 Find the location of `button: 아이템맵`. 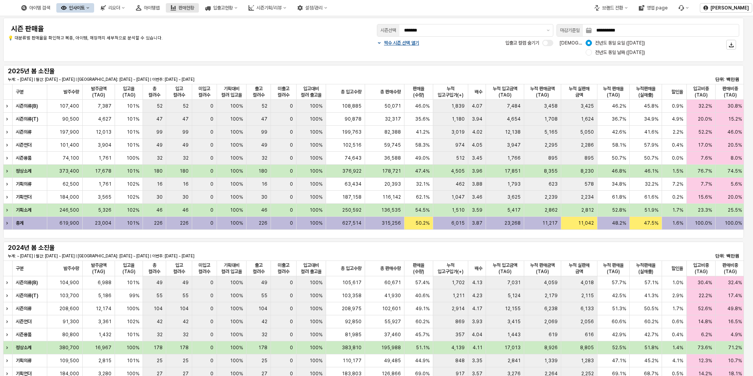

button: 아이템맵 is located at coordinates (148, 8).